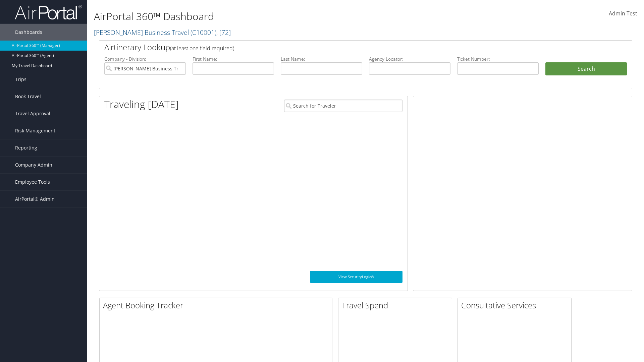 This screenshot has height=362, width=644. Describe the element at coordinates (275, 16) in the screenshot. I see `h1: AirPortal 360™ Dashboard` at that location.